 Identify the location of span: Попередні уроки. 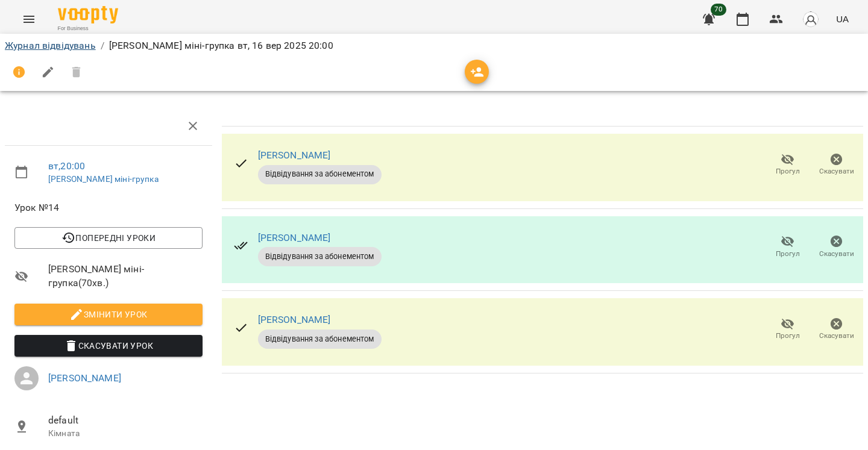
(108, 238).